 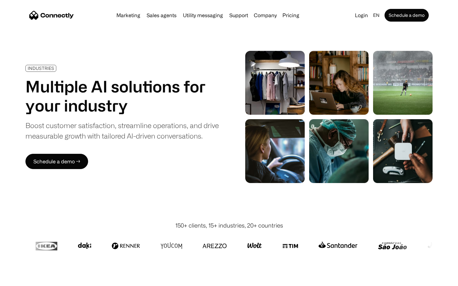 What do you see at coordinates (376, 15) in the screenshot?
I see `div: en` at bounding box center [376, 15].